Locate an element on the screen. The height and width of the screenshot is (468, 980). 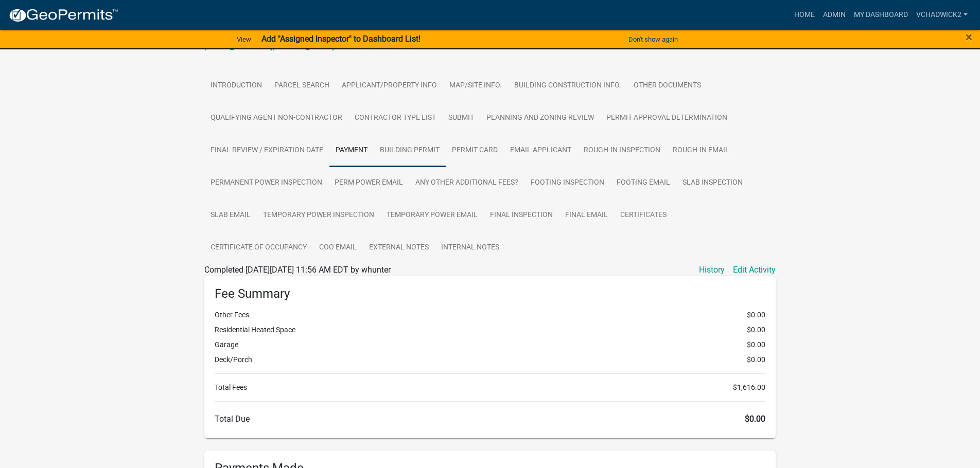
a: Map/Site Info. is located at coordinates (476, 85).